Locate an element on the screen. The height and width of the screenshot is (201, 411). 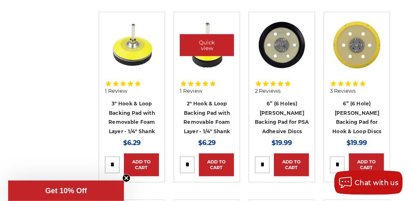
a: Quick view is located at coordinates (207, 45).